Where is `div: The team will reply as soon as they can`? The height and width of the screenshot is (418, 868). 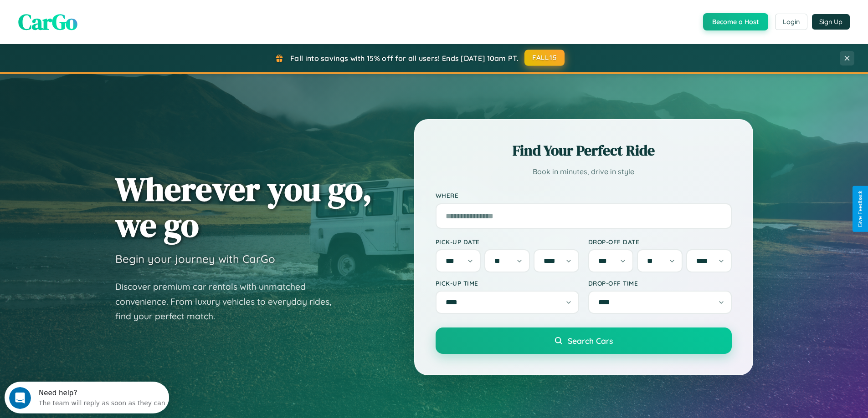
div: The team will reply as soon as they can is located at coordinates (97, 19).